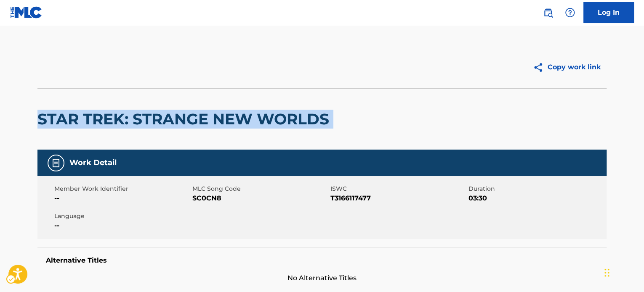  Describe the element at coordinates (398, 198) in the screenshot. I see `span: T3166117477` at that location.